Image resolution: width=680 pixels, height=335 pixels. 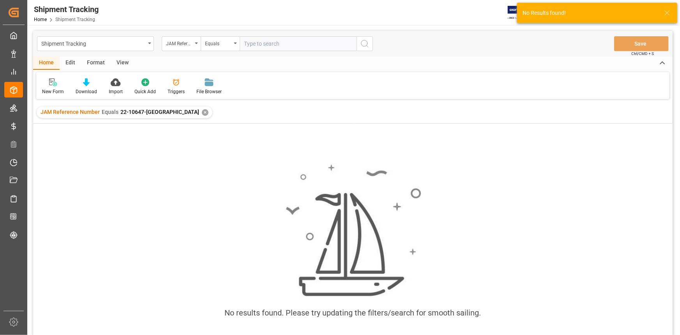 What do you see at coordinates (521, 12) in the screenshot?
I see `img: Exertis%20JAM%20-%20Email%20Logo.jpg_1722504956.jpg` at bounding box center [521, 12].